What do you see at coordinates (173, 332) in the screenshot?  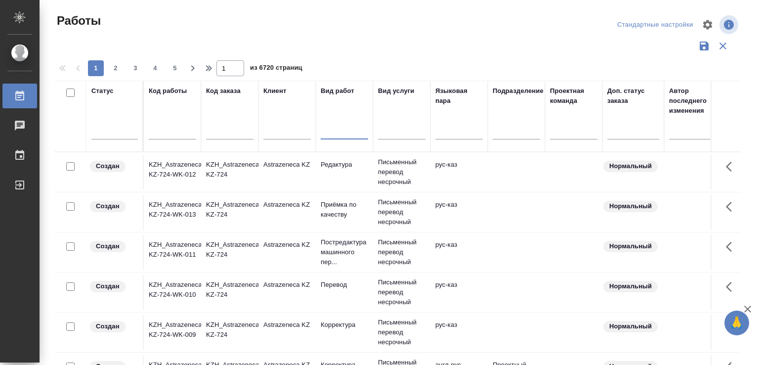 I see `td: KZH_Astrazeneca-KZ-724-WK-009` at bounding box center [173, 332].